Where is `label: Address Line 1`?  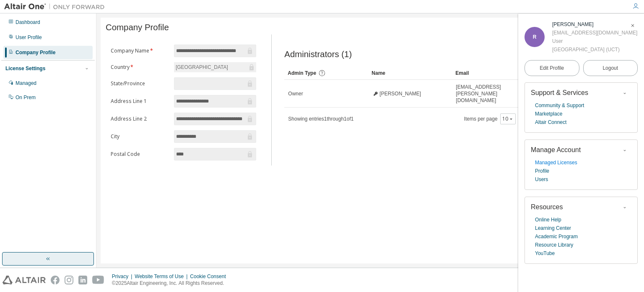 label: Address Line 1 is located at coordinates (140, 101).